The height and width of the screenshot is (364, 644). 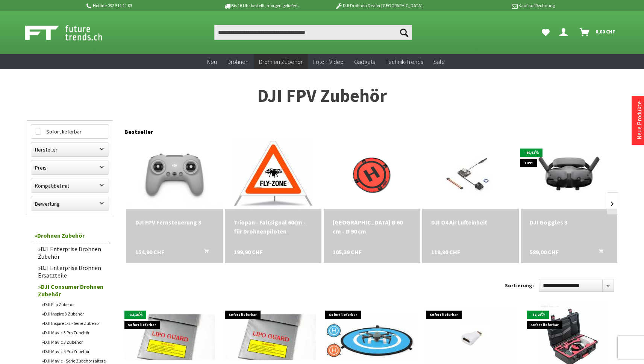 What do you see at coordinates (371, 130) in the screenshot?
I see `div: Bestseller` at bounding box center [371, 130].